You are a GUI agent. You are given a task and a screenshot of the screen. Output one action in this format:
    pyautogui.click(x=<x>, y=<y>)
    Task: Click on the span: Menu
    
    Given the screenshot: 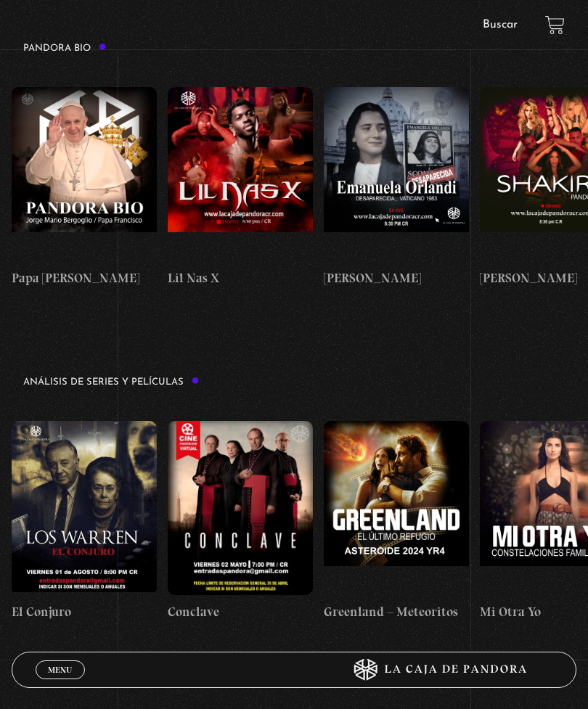 What is the action you would take?
    pyautogui.click(x=59, y=670)
    